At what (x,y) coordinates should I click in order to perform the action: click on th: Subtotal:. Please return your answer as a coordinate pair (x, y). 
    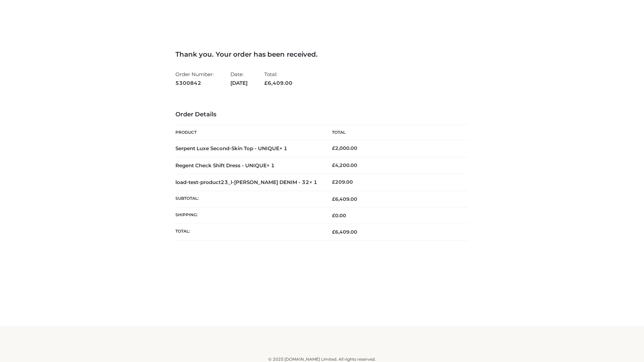
    Looking at the image, I should click on (249, 199).